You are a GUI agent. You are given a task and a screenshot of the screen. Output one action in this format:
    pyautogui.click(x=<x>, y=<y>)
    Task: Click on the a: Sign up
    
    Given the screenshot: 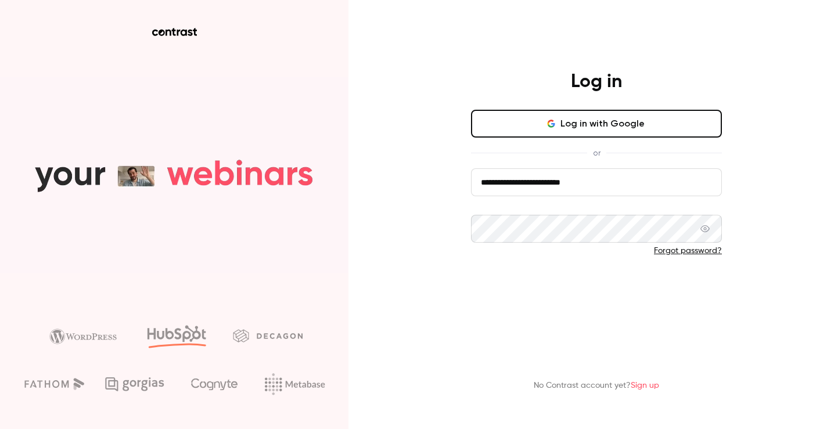 What is the action you would take?
    pyautogui.click(x=644, y=385)
    